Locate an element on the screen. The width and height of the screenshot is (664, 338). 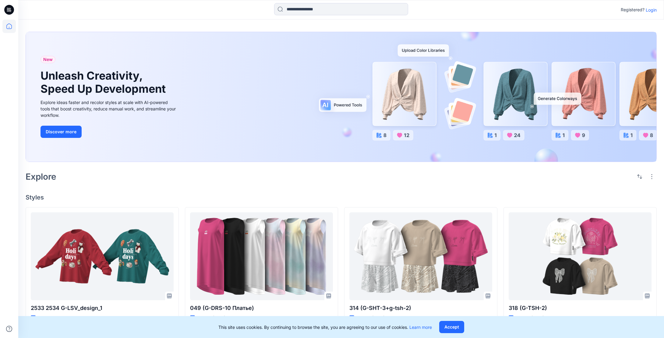
h2: Explore is located at coordinates (41, 176).